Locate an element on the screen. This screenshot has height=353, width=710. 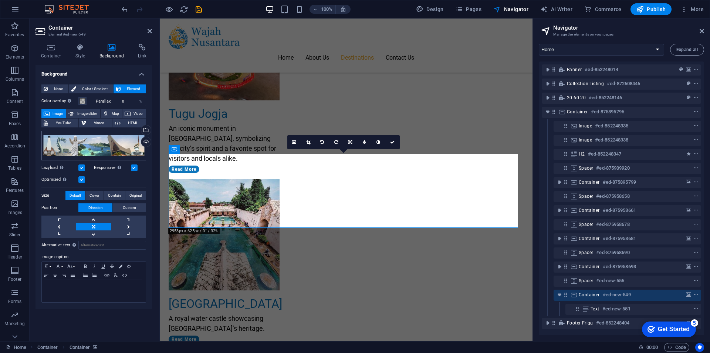
button: Align Left is located at coordinates (46, 275).